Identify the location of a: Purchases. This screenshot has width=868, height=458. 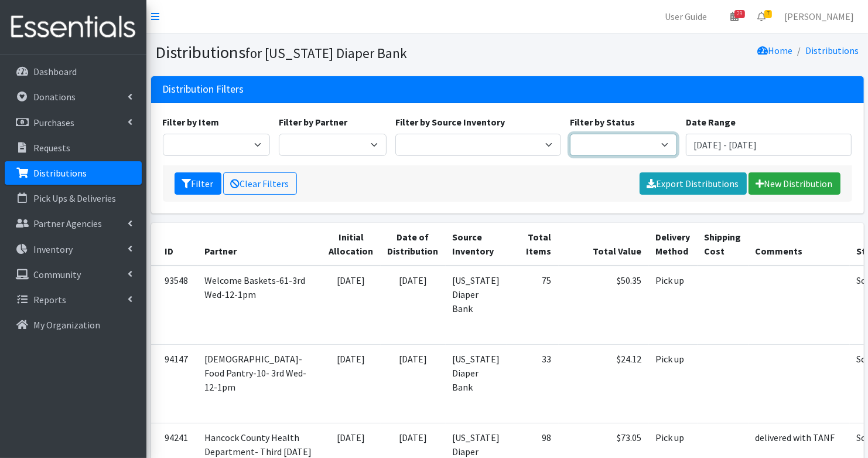
(73, 122).